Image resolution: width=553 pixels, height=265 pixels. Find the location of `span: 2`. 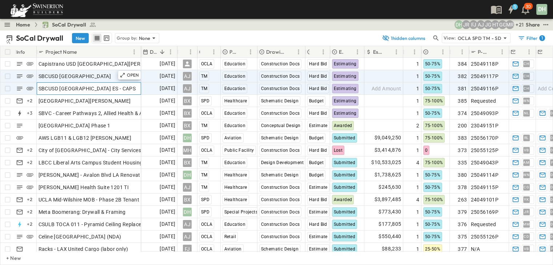

span: 2 is located at coordinates (418, 126).